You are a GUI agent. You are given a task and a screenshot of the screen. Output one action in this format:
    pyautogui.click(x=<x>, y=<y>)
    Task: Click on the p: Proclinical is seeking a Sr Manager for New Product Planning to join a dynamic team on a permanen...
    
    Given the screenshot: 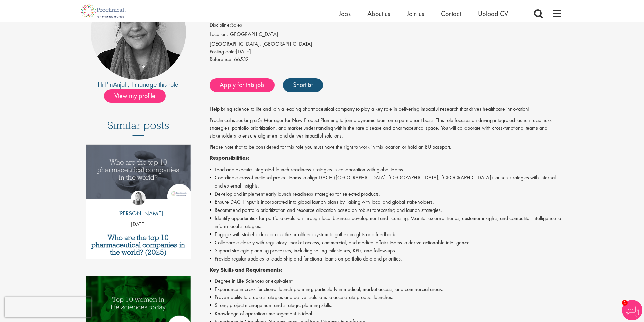 What is the action you would take?
    pyautogui.click(x=386, y=128)
    